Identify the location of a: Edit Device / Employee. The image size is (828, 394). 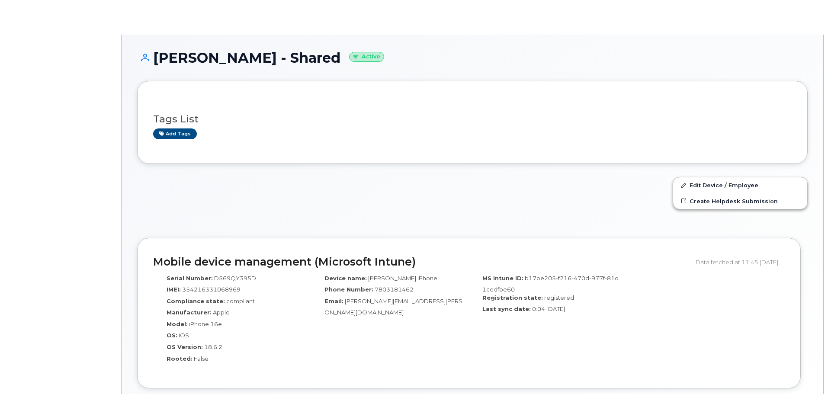
(740, 185).